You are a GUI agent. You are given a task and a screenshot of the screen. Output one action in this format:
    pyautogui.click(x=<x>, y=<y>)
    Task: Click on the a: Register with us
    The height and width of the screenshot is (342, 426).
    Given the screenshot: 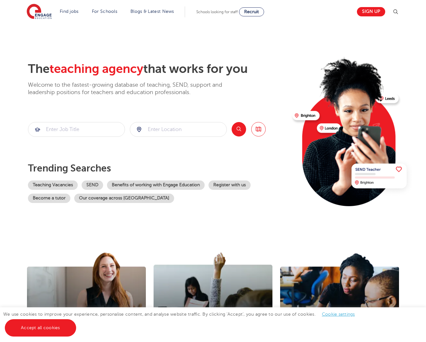 What is the action you would take?
    pyautogui.click(x=230, y=185)
    